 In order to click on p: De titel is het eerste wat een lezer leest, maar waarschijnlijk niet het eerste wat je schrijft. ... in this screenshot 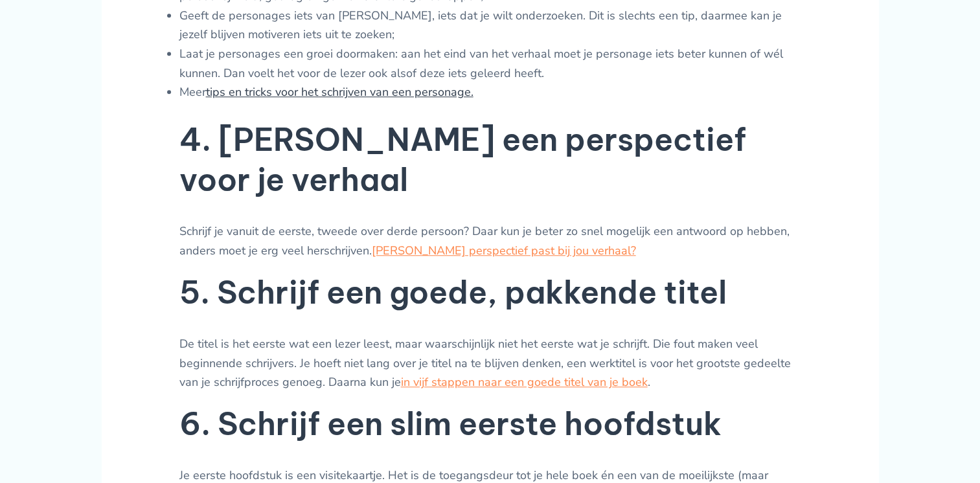, I will do `click(490, 364)`.